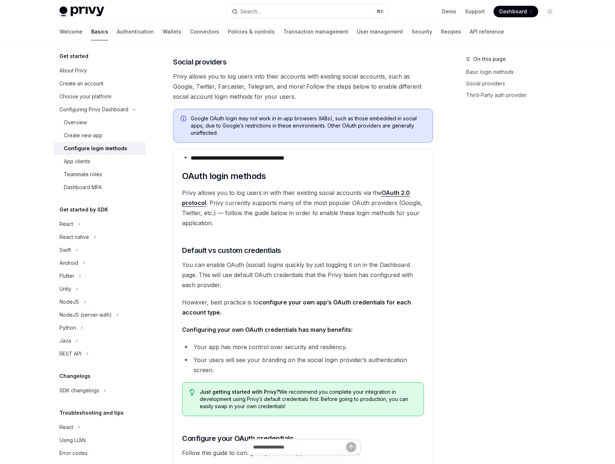 This screenshot has height=464, width=615. Describe the element at coordinates (267, 330) in the screenshot. I see `strong: Configuring your own OAuth credentials has many benefits:` at that location.